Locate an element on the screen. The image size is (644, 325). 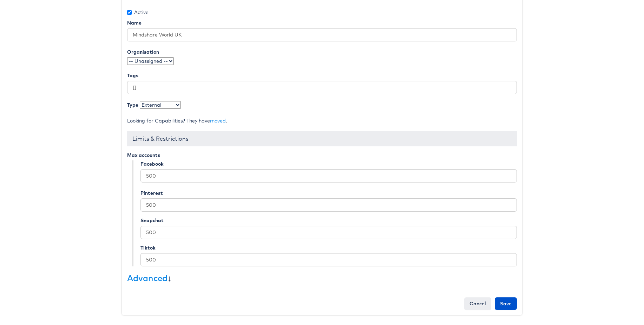
input: Active is located at coordinates (129, 12).